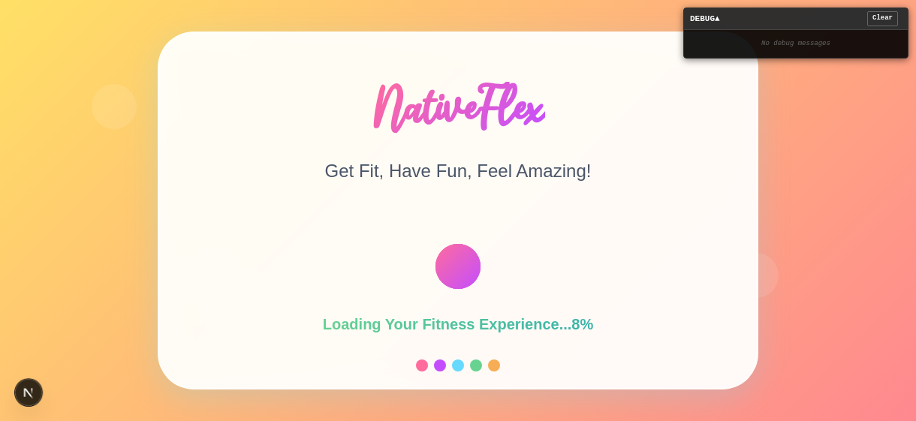 The image size is (916, 421). Describe the element at coordinates (457, 108) in the screenshot. I see `h1: NativeFlex` at that location.